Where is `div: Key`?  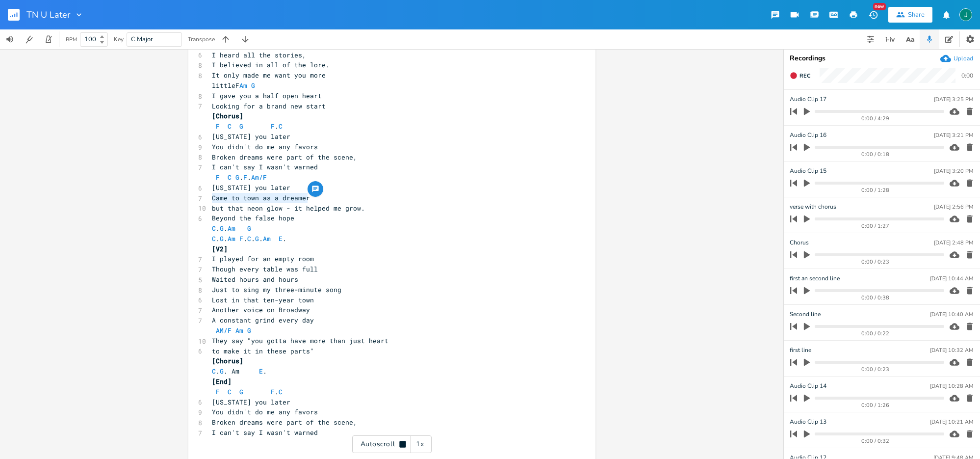 div: Key is located at coordinates (119, 39).